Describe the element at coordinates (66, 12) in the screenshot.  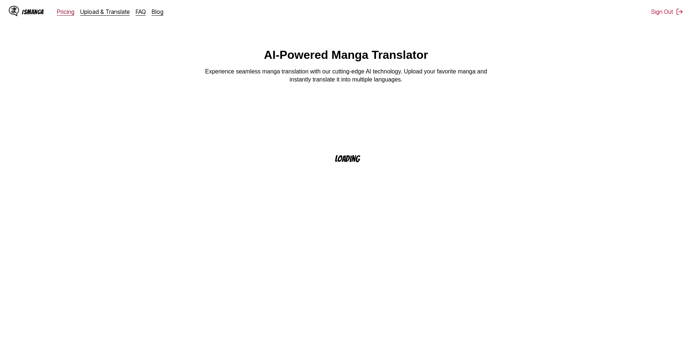
I see `a: Pricing` at that location.